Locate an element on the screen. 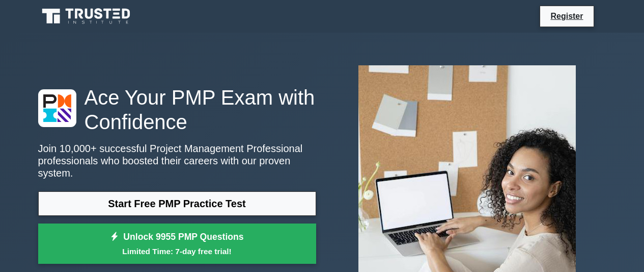 The image size is (644, 272). p: Join 10,000+ successful Project Management Professional professionals who boosted their careers w... is located at coordinates (177, 160).